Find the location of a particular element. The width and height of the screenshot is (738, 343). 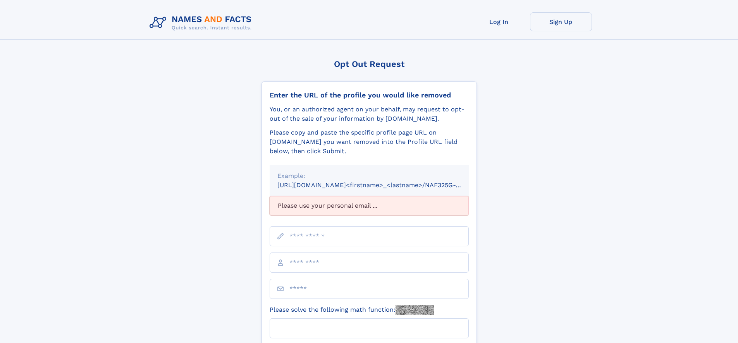

div: Enter the URL of the profile you would like removed is located at coordinates (369, 95).